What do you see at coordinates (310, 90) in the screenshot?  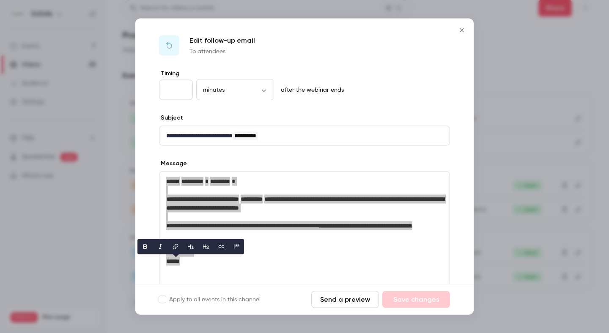 I see `p: after the webinar ends` at bounding box center [310, 90].